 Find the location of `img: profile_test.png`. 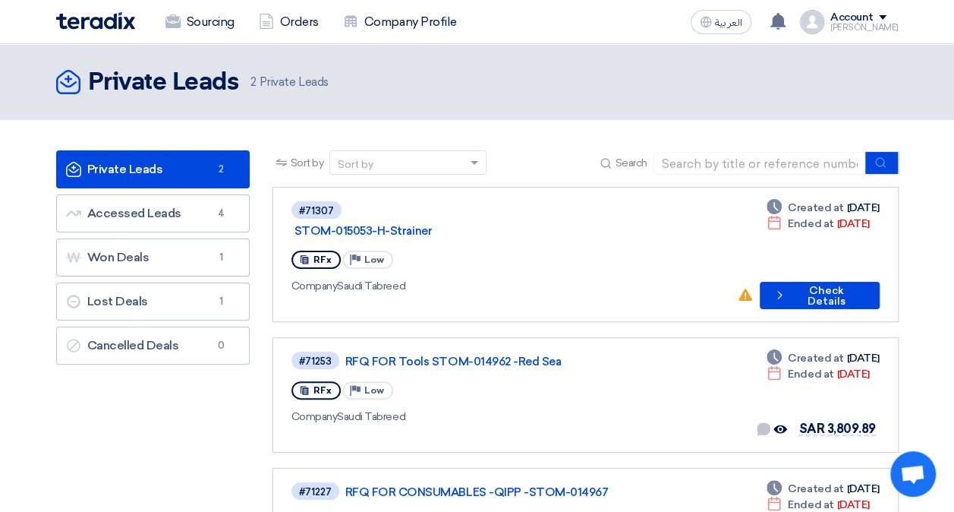

img: profile_test.png is located at coordinates (812, 22).